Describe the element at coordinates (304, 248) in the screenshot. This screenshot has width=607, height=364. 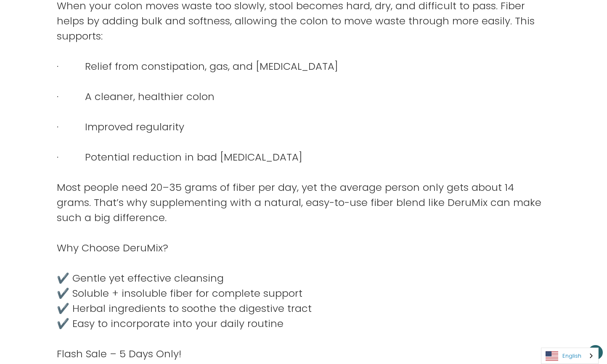
I see `p: Why Choose DeruMix?` at that location.